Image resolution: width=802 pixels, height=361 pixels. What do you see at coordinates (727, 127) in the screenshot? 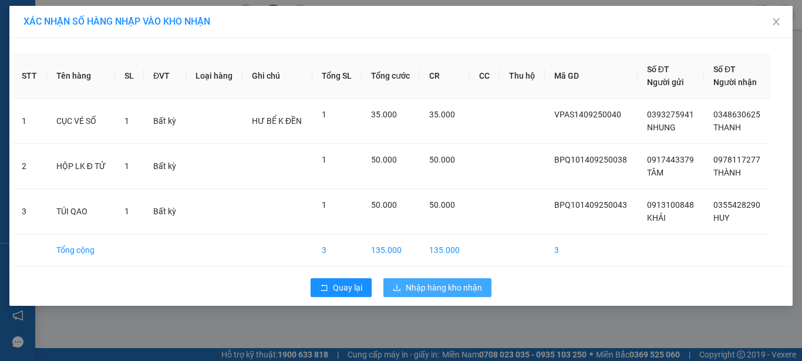
I see `span: THANH` at bounding box center [727, 127].